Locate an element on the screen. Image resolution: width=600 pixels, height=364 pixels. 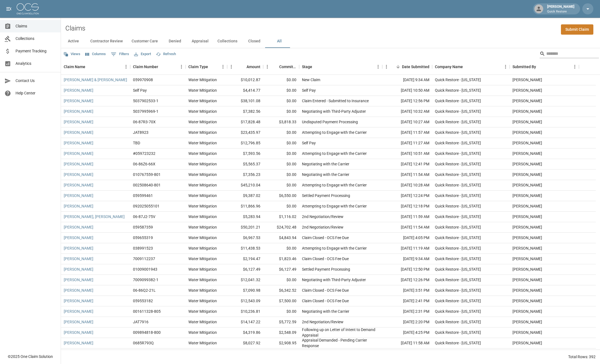
button: Refresh is located at coordinates (166, 54).